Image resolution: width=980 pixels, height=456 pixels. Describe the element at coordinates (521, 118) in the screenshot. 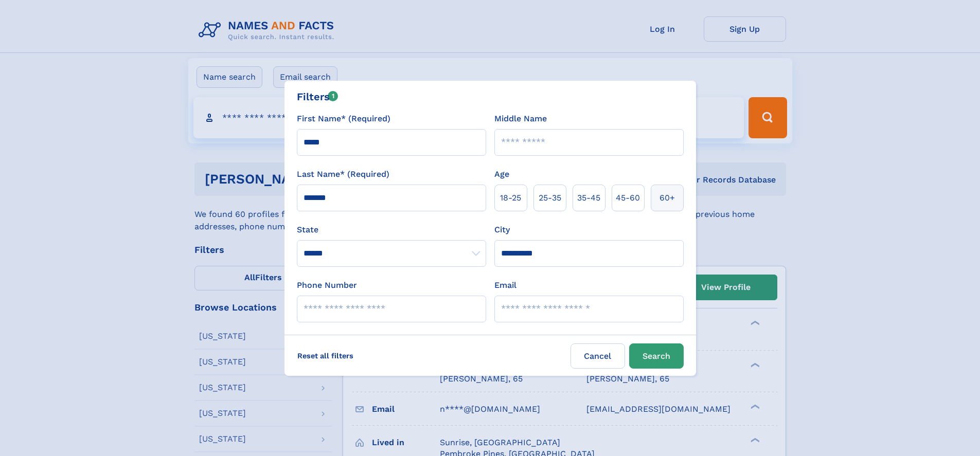

I see `label: Middle Name` at that location.